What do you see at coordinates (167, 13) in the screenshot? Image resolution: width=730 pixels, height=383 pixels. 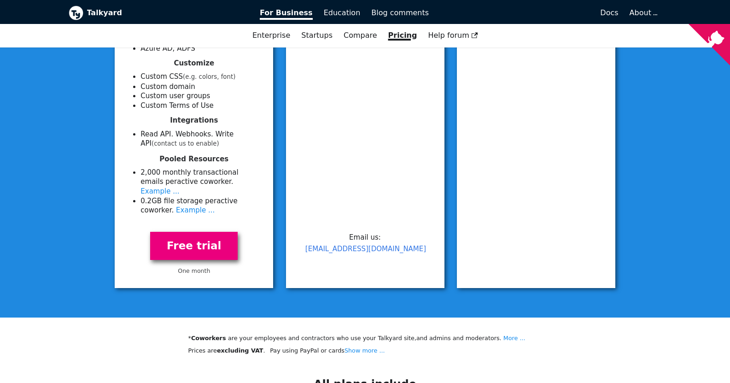 I see `b: Talkyard` at bounding box center [167, 13].